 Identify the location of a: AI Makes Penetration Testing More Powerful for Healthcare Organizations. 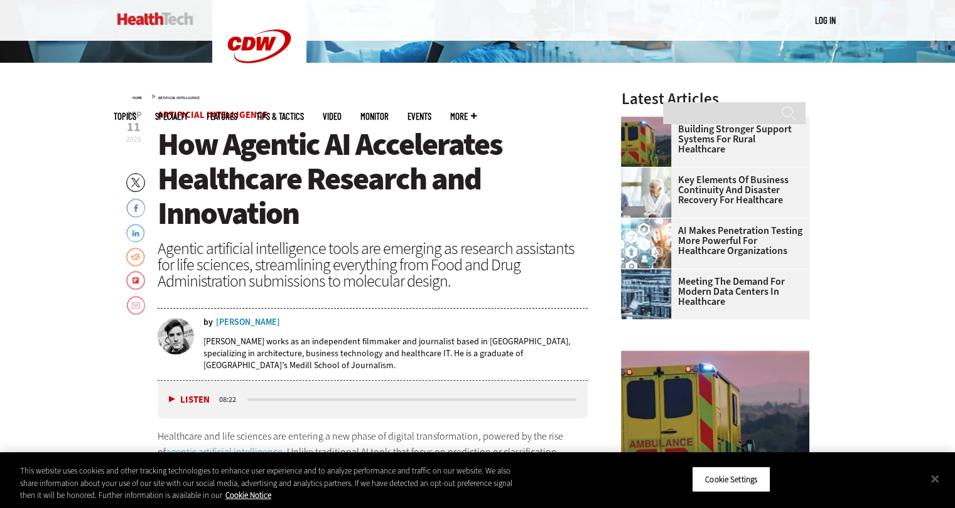
(711, 241).